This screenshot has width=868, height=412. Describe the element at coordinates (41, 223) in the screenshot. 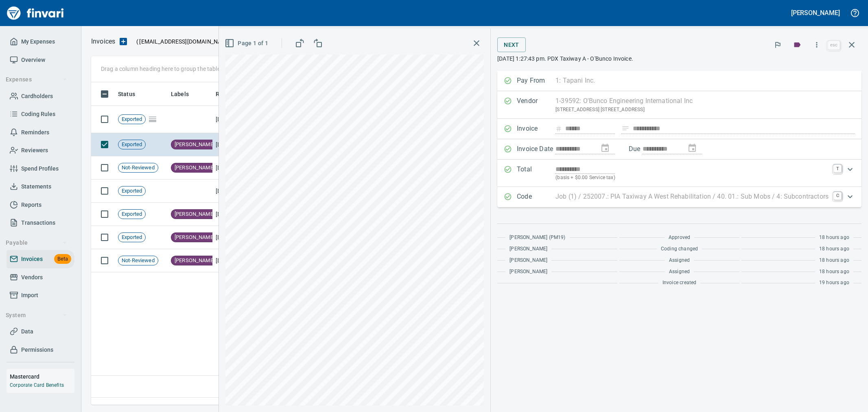

I see `a: Transactions` at that location.